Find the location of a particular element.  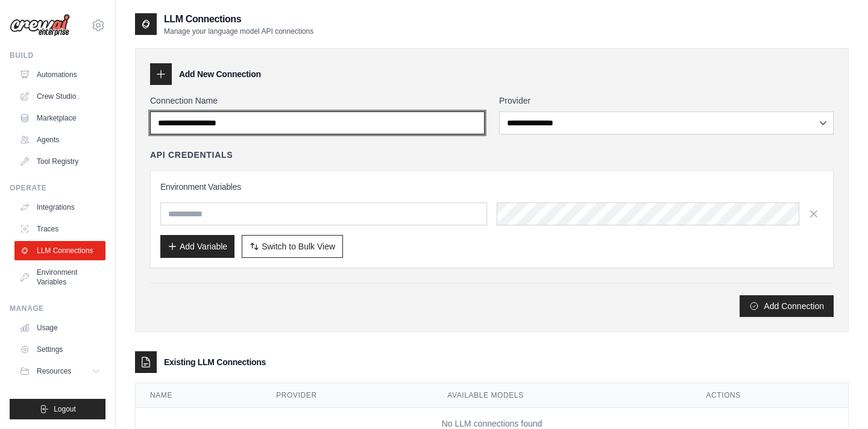

button: Resources is located at coordinates (60, 371).